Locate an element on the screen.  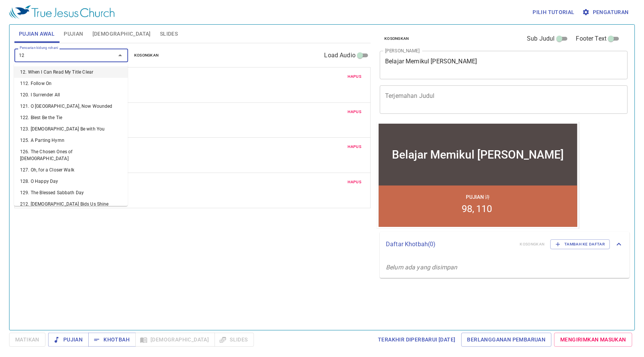
button: Khotbah is located at coordinates (112, 339).